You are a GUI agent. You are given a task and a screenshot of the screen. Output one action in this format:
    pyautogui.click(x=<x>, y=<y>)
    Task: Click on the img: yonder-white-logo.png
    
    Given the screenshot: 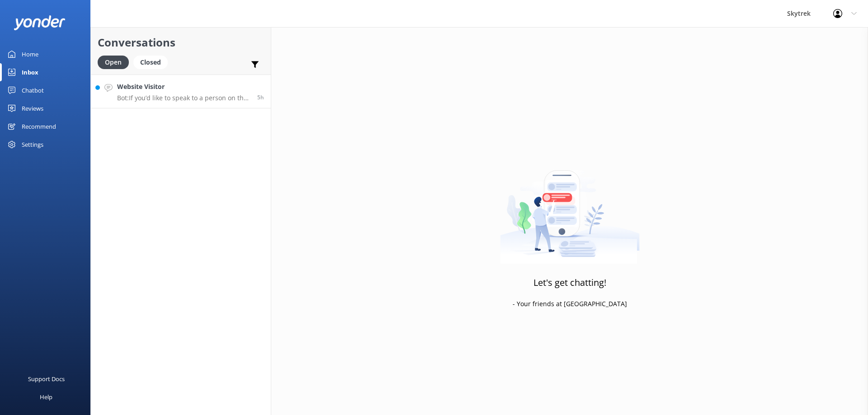 What is the action you would take?
    pyautogui.click(x=39, y=22)
    